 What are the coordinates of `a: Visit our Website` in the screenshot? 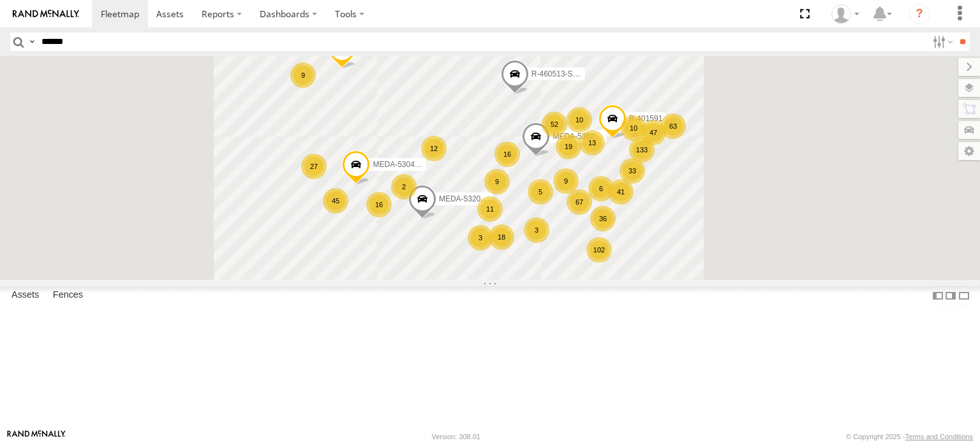 It's located at (36, 437).